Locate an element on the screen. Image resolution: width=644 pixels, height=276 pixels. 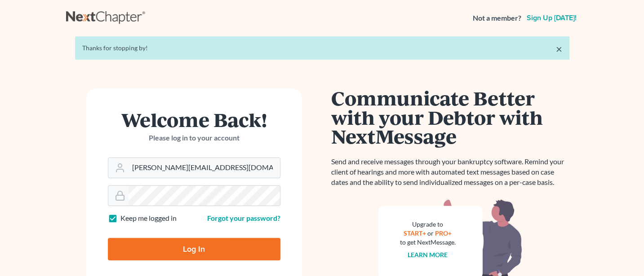
div: Thanks for stopping by! is located at coordinates (322, 48).